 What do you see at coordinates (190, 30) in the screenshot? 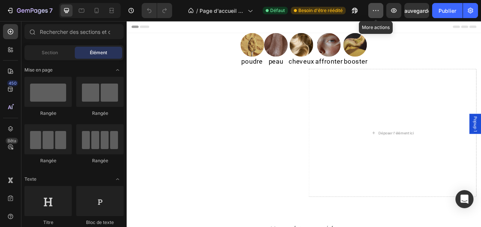
I see `img: gempages_580975748945281966-069af0a2-7b0b-419e-b554-2e25250617be.png` at bounding box center [190, 30].